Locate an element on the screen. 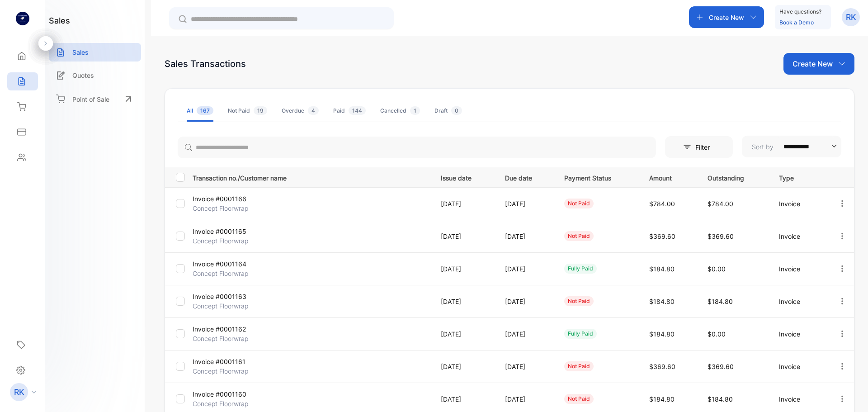 The height and width of the screenshot is (412, 868). p: Invoice #0001163 is located at coordinates (232, 297).